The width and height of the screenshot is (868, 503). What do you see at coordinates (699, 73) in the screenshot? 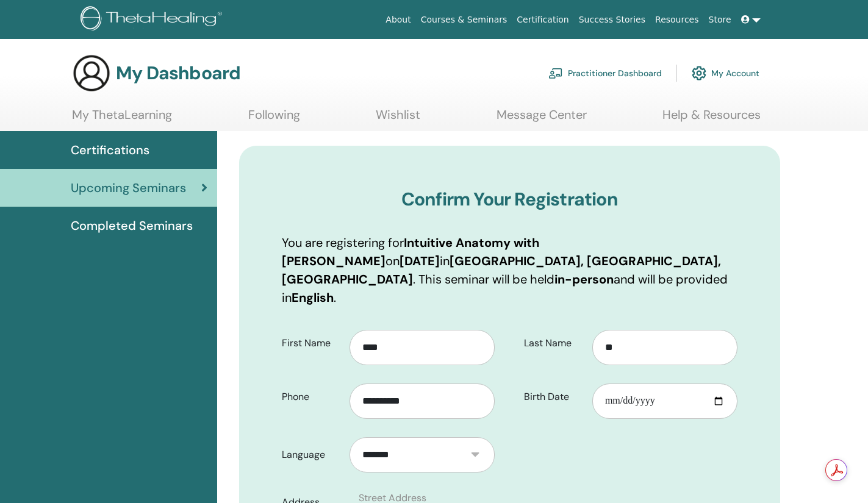
I see `img: cog.svg` at bounding box center [699, 73].